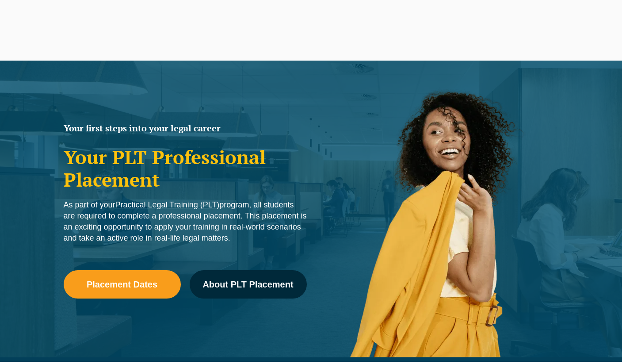  Describe the element at coordinates (186, 128) in the screenshot. I see `h2: Your first steps into your legal career` at that location.